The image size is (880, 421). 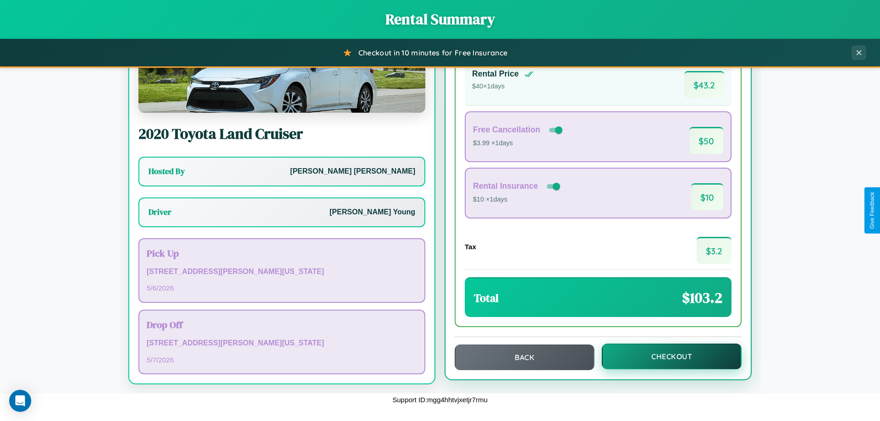 I want to click on span: $ 3.2, so click(x=714, y=250).